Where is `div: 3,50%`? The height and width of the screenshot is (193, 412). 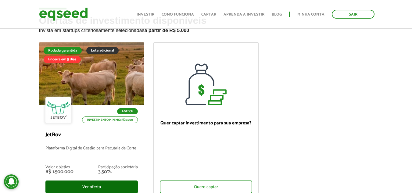
div: 3,50% is located at coordinates (118, 172).